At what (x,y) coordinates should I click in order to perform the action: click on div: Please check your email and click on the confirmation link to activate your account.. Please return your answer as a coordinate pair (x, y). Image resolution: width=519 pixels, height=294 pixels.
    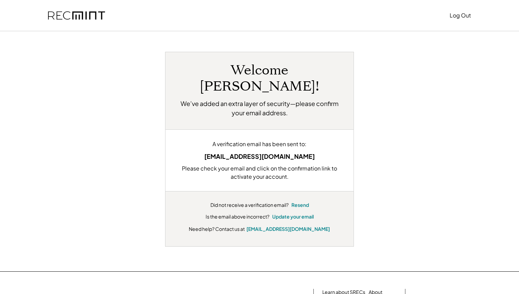
    Looking at the image, I should click on (260, 173).